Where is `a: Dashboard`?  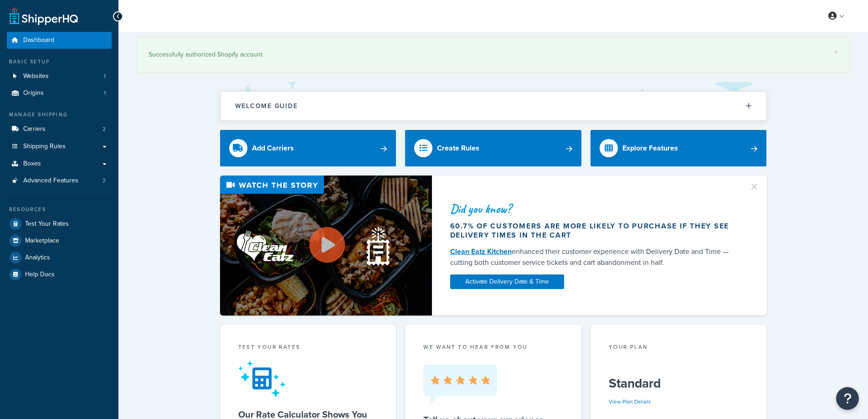
a: Dashboard is located at coordinates (59, 40).